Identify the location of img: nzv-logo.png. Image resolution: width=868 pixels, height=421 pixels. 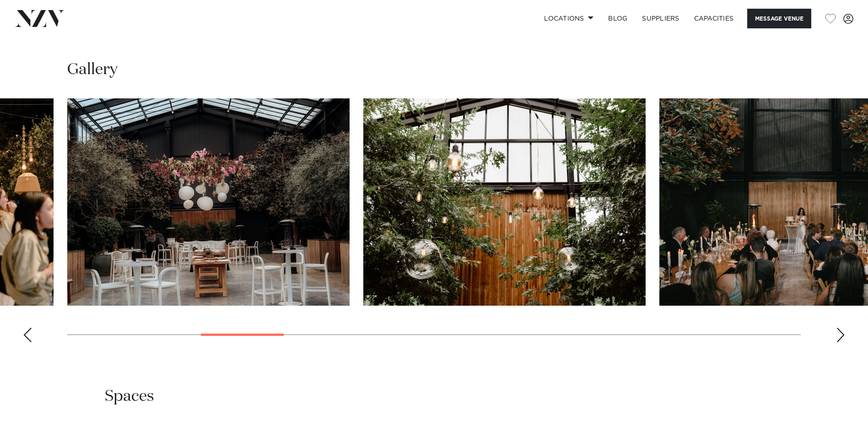
(39, 18).